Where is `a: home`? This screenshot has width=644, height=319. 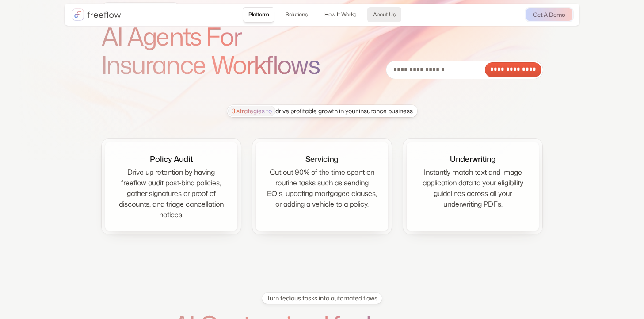 a: home is located at coordinates (96, 14).